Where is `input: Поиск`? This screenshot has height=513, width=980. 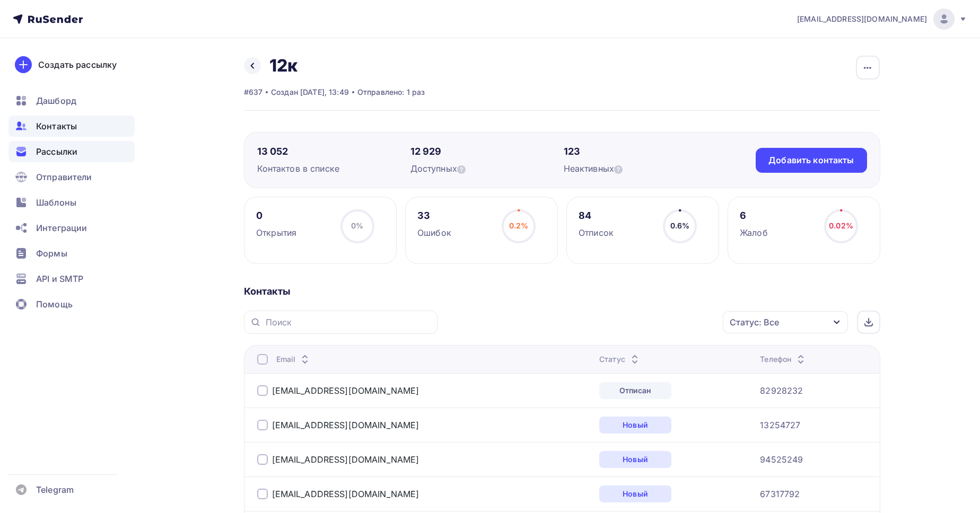 input: Поиск is located at coordinates (349, 323).